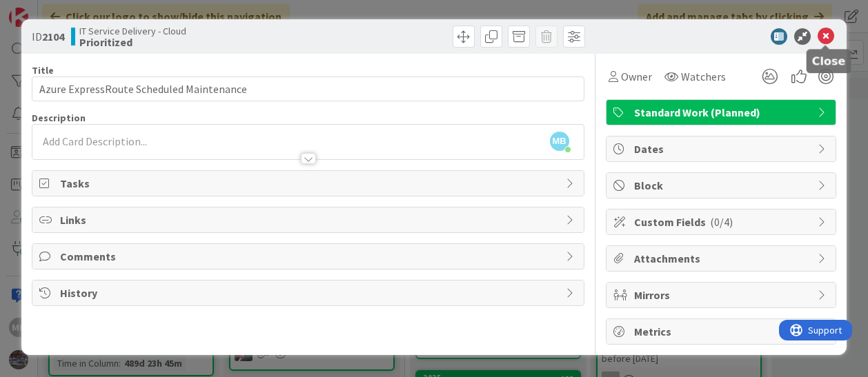 The image size is (868, 377). I want to click on span: Block, so click(722, 185).